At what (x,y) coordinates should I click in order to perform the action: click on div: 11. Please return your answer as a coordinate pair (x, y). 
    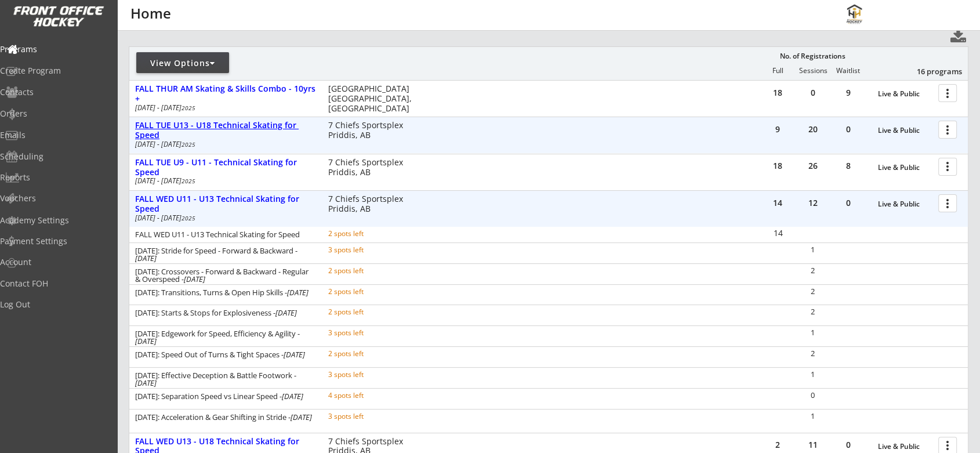
    Looking at the image, I should click on (813, 445).